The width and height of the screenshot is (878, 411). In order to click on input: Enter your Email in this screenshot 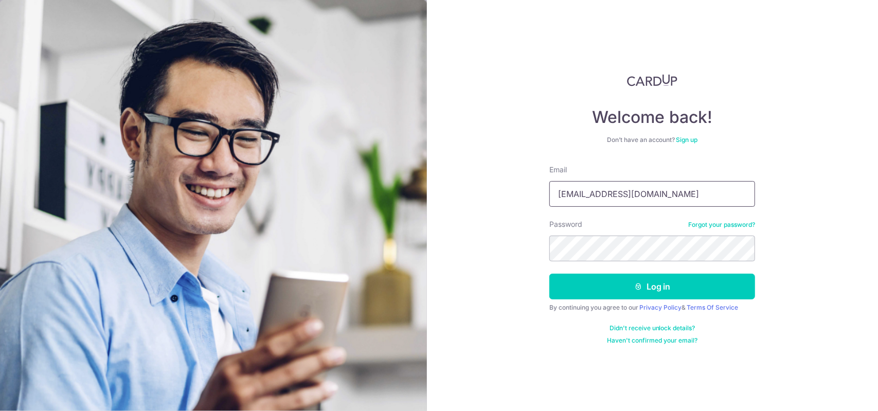, I will do `click(652, 194)`.